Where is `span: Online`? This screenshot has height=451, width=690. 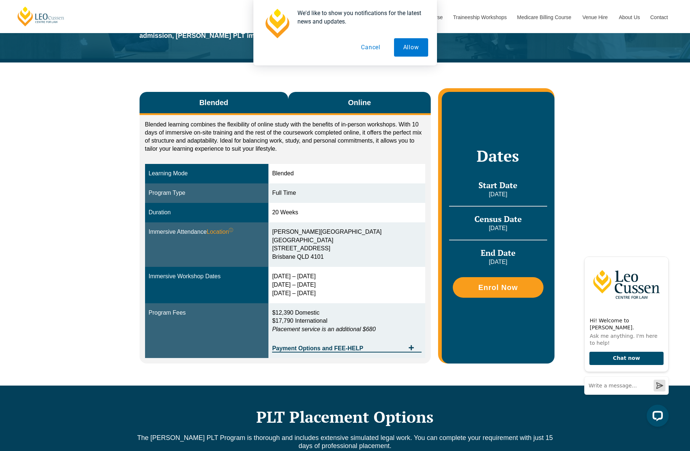 span: Online is located at coordinates (360, 103).